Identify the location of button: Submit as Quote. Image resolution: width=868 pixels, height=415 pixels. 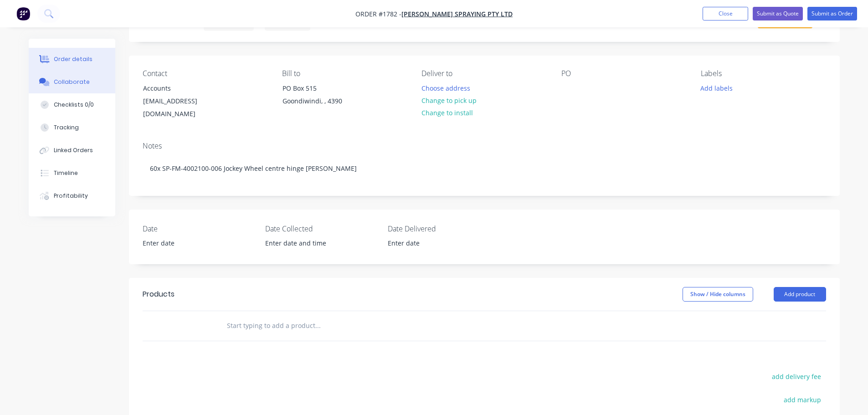
(778, 14).